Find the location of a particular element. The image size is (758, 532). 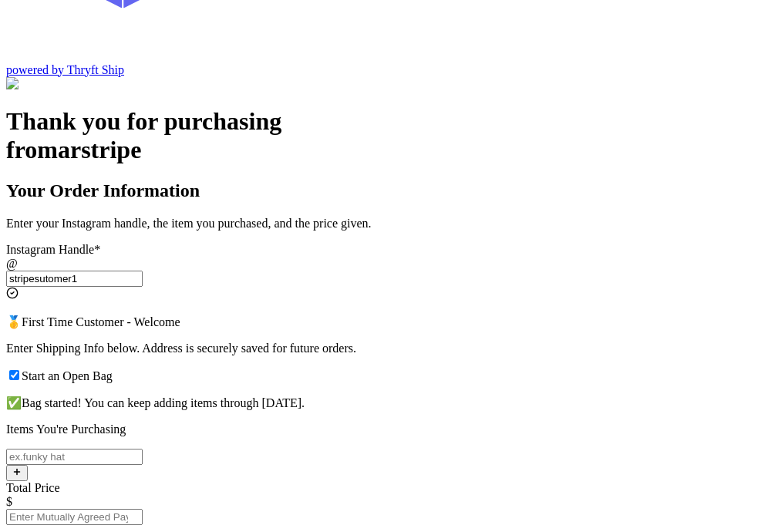

a: powered by Thryft Ship is located at coordinates (65, 69).